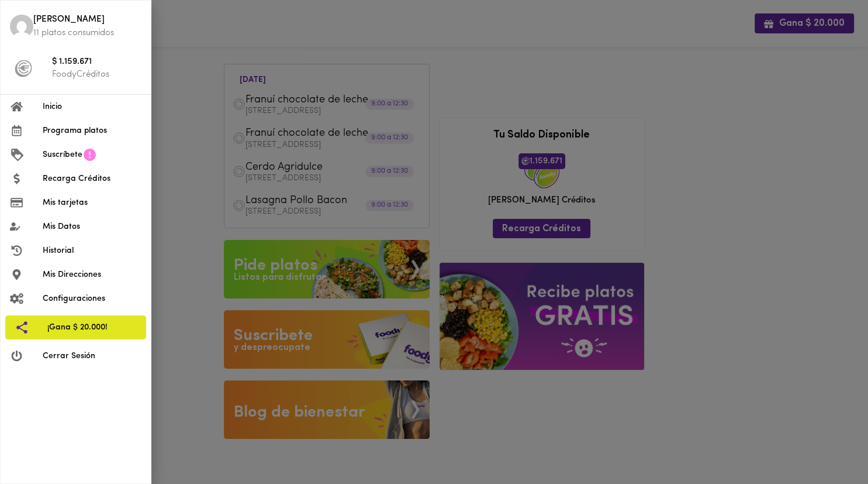 This screenshot has width=868, height=484. Describe the element at coordinates (87, 32) in the screenshot. I see `p: 11 platos consumidos` at that location.